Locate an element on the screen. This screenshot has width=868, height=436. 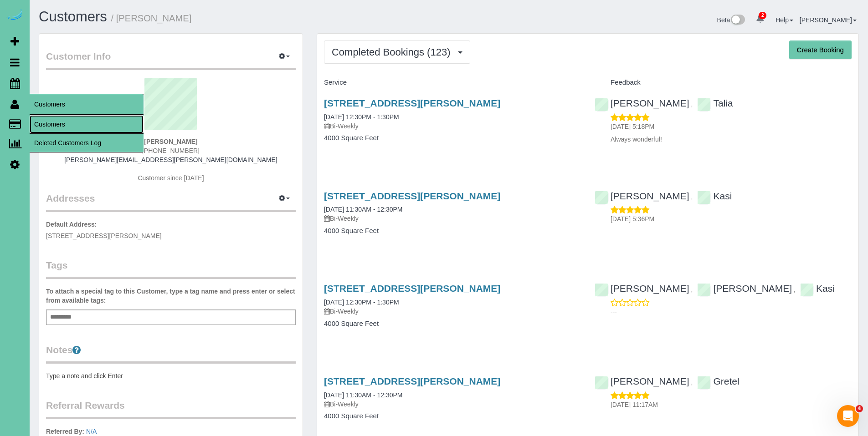
h4: Service is located at coordinates (452, 82).